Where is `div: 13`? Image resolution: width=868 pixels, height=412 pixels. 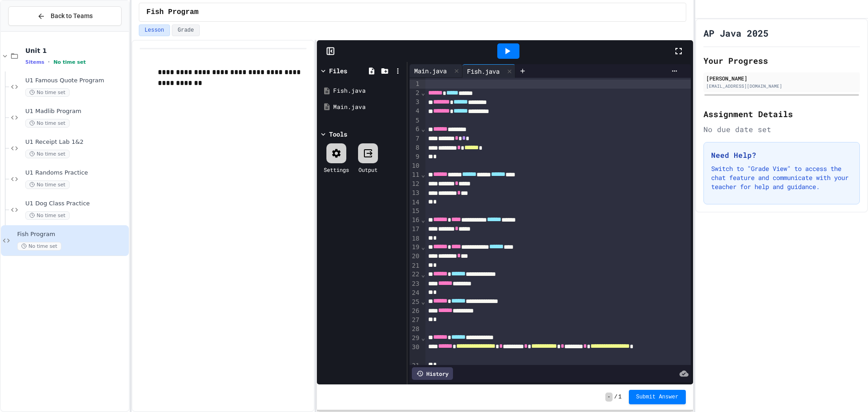
div: 13 is located at coordinates (415, 193).